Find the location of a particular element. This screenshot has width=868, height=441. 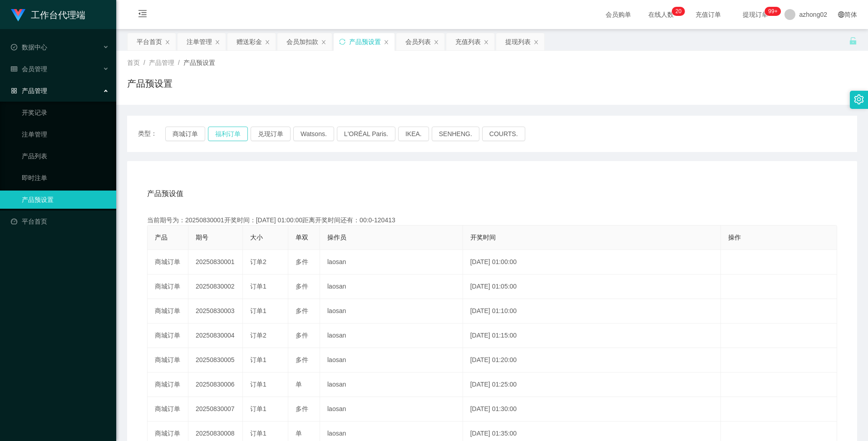

a: 产品预设置 is located at coordinates (65, 199).